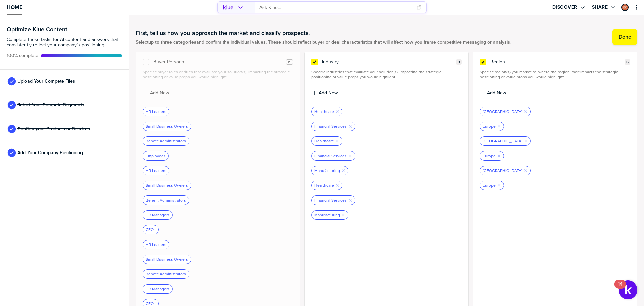 The image size is (644, 306). What do you see at coordinates (64, 42) in the screenshot?
I see `span: Complete these tasks for AI content and answers that consistently reflect your company’s position...` at bounding box center [64, 42].